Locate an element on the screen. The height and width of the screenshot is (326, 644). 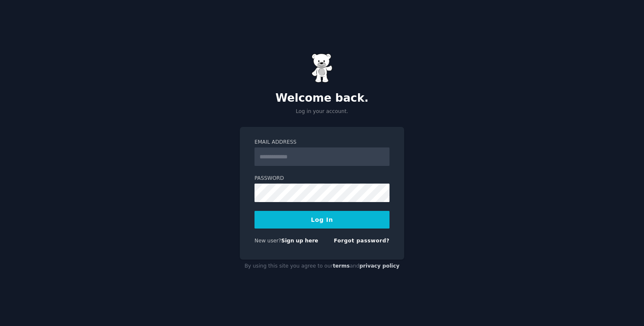
img: Gummy Bear is located at coordinates (322, 68).